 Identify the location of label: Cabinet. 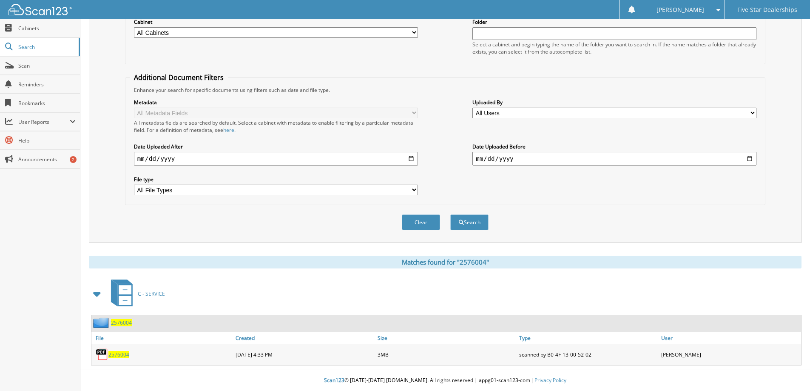
(276, 22).